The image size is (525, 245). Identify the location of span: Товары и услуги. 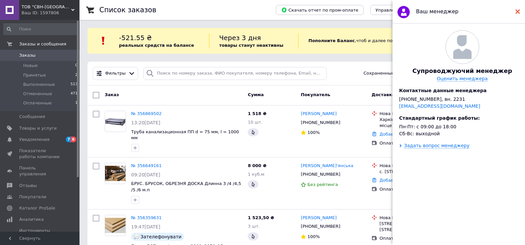
(38, 128).